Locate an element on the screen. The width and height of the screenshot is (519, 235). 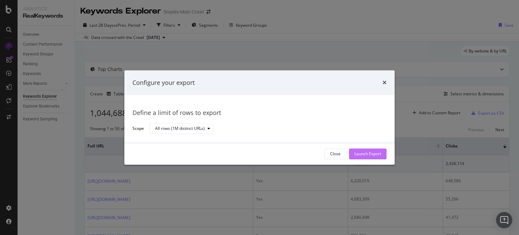
div: times is located at coordinates (385, 83).